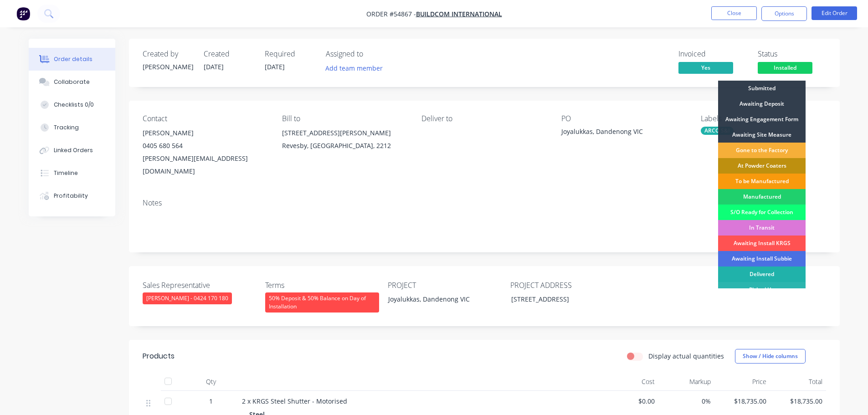 The height and width of the screenshot is (415, 868). Describe the element at coordinates (211, 401) in the screenshot. I see `span: 1` at that location.